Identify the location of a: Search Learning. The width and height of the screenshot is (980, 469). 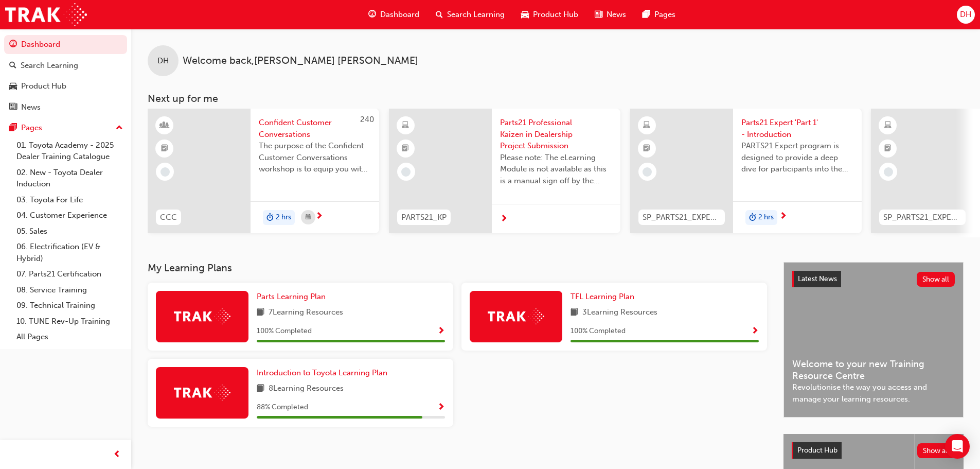
(65, 65).